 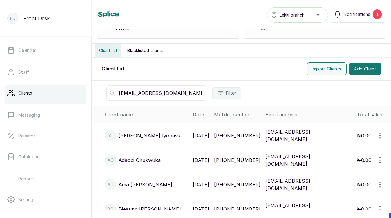 What do you see at coordinates (46, 50) in the screenshot?
I see `a: Calendar` at bounding box center [46, 50].